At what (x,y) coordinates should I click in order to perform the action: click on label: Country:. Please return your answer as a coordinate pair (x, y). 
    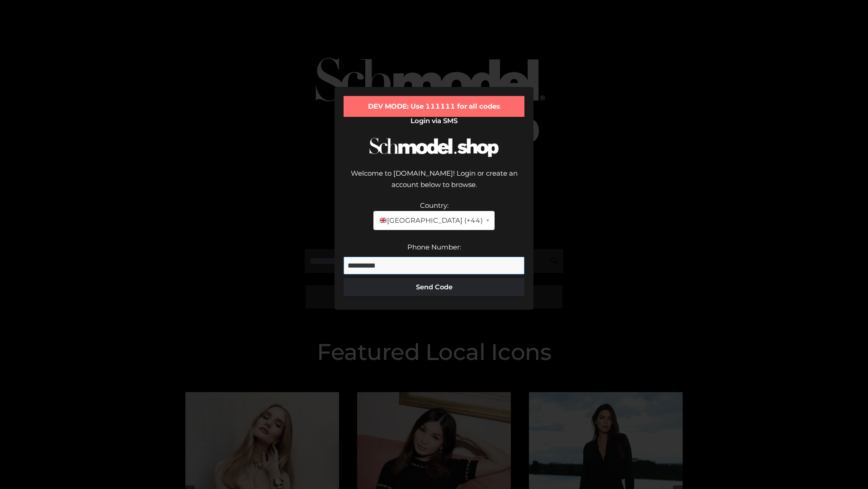
    Looking at the image, I should click on (434, 205).